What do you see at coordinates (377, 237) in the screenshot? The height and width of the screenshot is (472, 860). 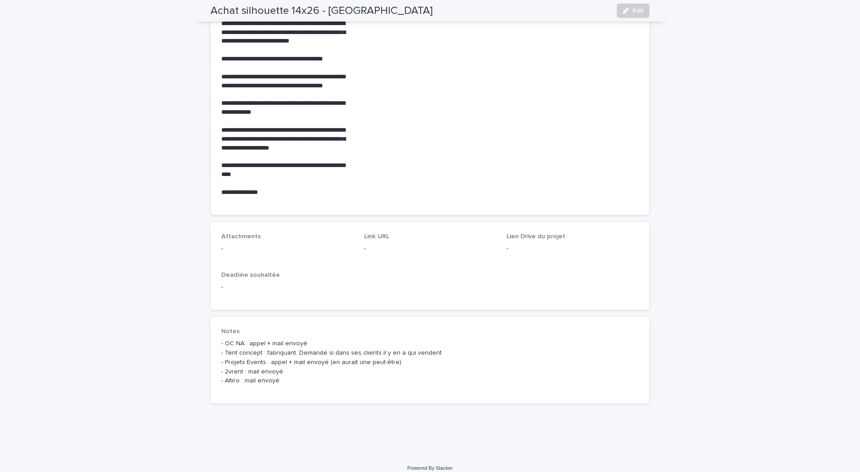 I see `span: Link URL` at bounding box center [377, 237].